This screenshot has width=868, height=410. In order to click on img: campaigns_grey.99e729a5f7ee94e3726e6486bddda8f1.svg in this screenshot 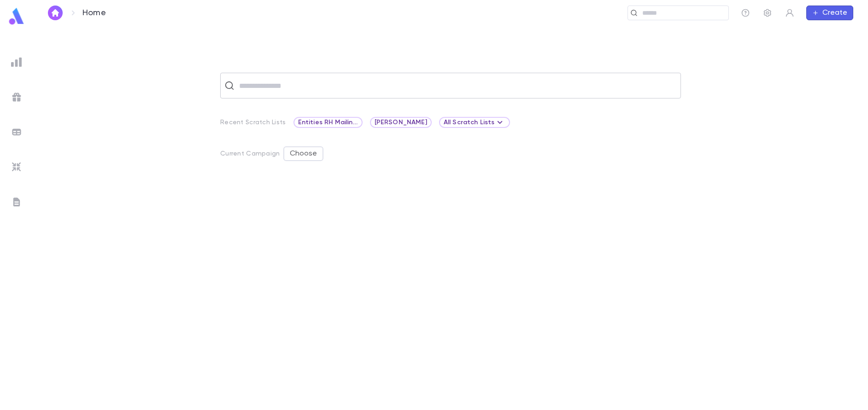, I will do `click(16, 97)`.